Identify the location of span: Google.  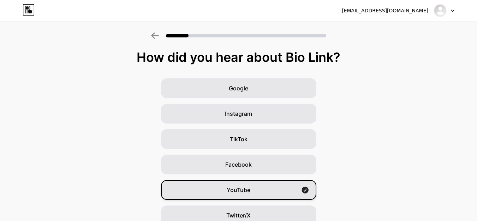
(238, 88).